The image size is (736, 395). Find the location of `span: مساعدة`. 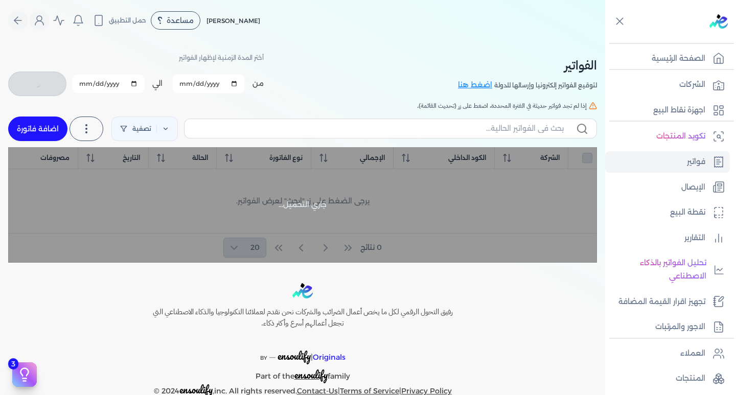

span: مساعدة is located at coordinates (180, 20).